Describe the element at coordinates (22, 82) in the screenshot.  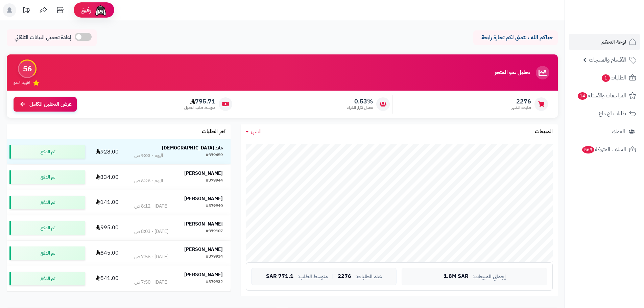
I see `span: تقييم النمو` at that location.